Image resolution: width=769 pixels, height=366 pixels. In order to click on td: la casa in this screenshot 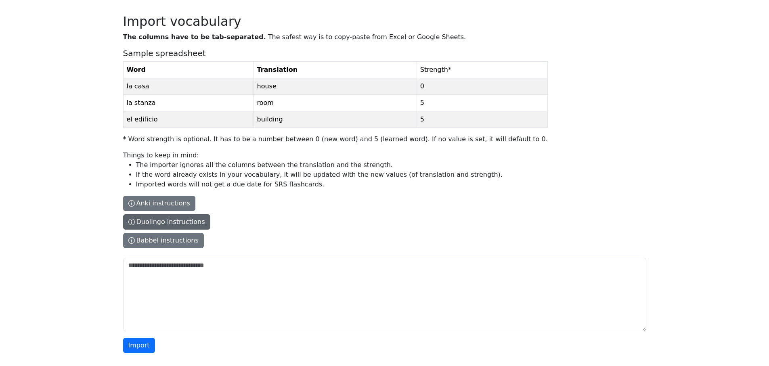, I will do `click(188, 86)`.